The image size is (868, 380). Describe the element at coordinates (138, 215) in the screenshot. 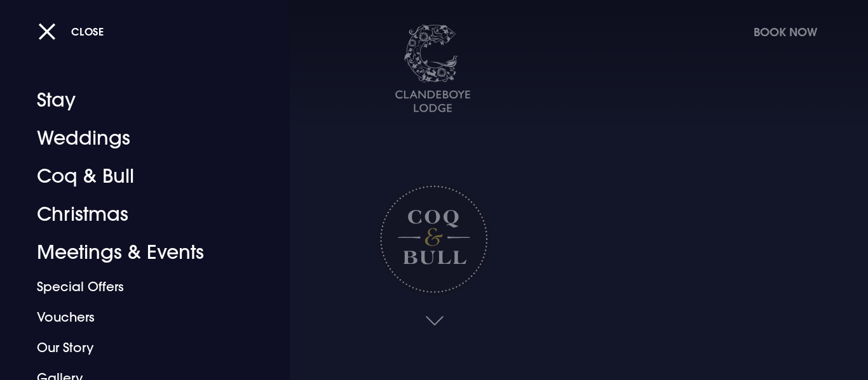

I see `a: Christmas` at that location.